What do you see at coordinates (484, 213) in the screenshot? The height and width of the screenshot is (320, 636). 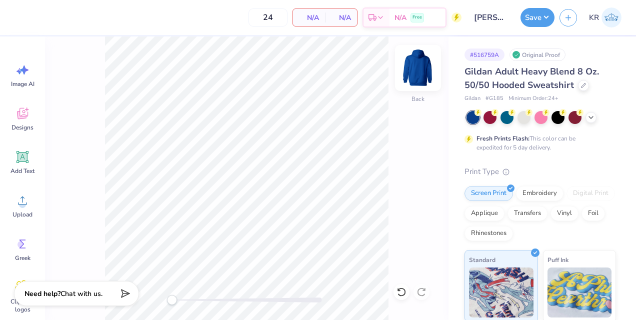 I see `div: Applique` at bounding box center [484, 213].